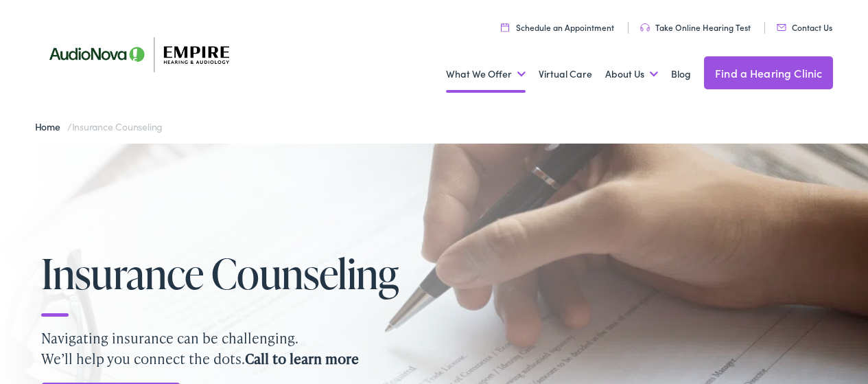 The height and width of the screenshot is (384, 868). I want to click on a: Home, so click(51, 126).